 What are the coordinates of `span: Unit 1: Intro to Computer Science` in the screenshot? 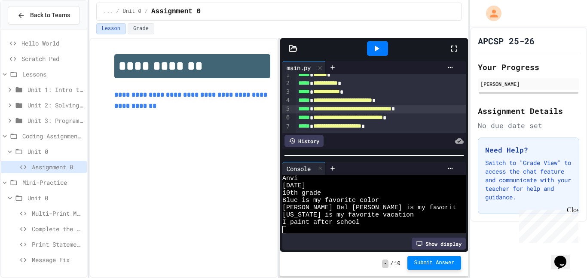 It's located at (55, 89).